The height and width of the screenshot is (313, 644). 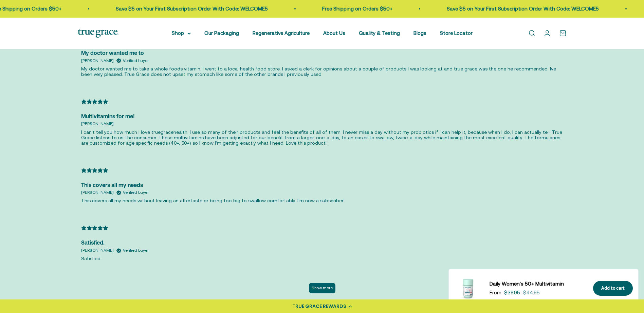 I want to click on a: Daily Women's 50+ Multivitamin, so click(x=538, y=284).